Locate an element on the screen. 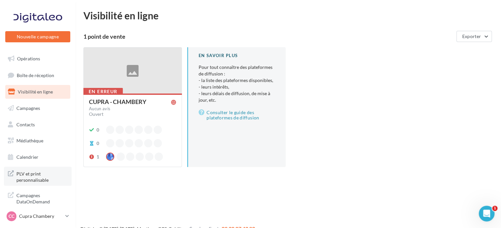  span: Exporter is located at coordinates (472, 36).